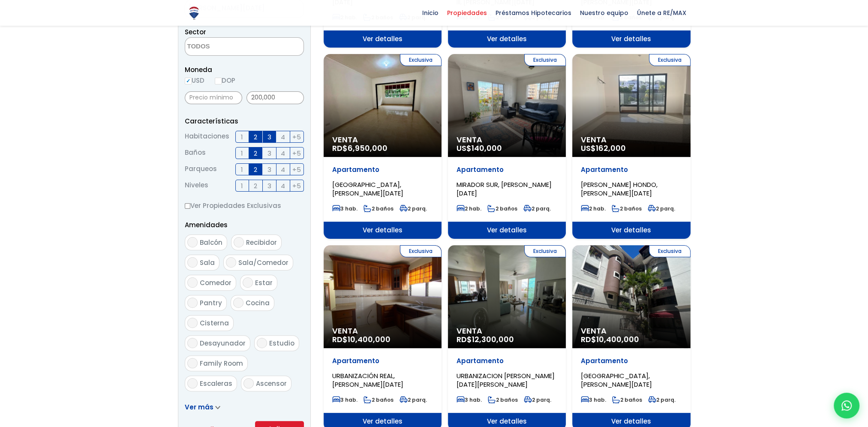 Image resolution: width=868 pixels, height=427 pixels. What do you see at coordinates (239, 242) in the screenshot?
I see `input: Recibidor` at bounding box center [239, 242].